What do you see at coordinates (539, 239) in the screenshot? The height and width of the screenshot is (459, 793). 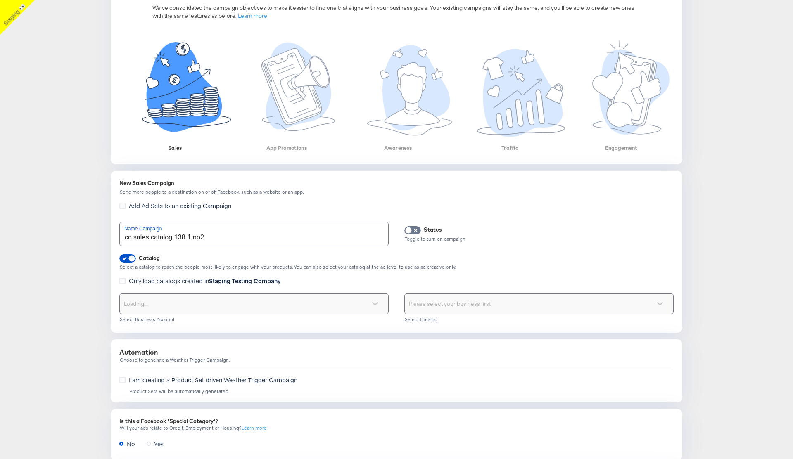 I see `div: Toggle to turn on campaign` at bounding box center [539, 239].